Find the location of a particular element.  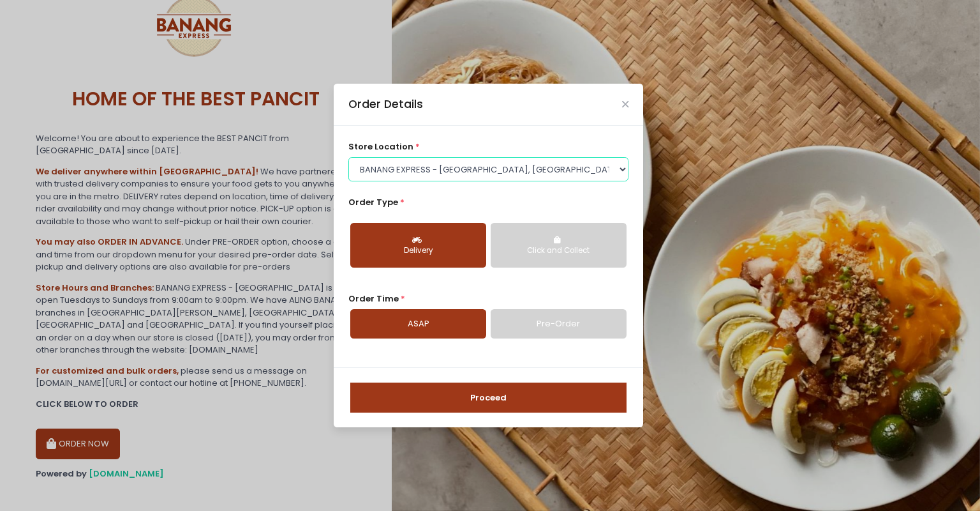

button: Click and Collect is located at coordinates (558, 245).